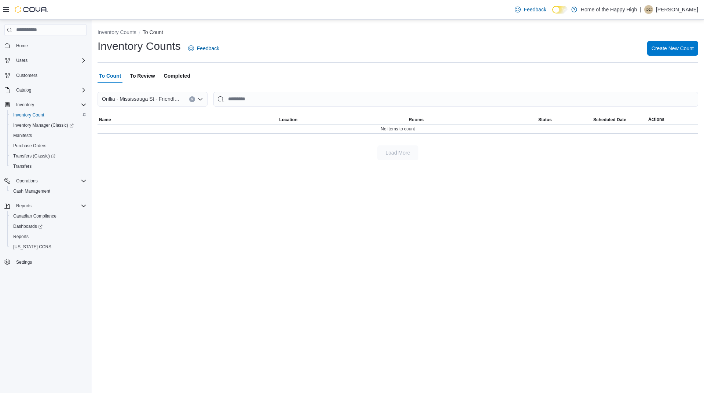  I want to click on a: Purchase Orders, so click(30, 146).